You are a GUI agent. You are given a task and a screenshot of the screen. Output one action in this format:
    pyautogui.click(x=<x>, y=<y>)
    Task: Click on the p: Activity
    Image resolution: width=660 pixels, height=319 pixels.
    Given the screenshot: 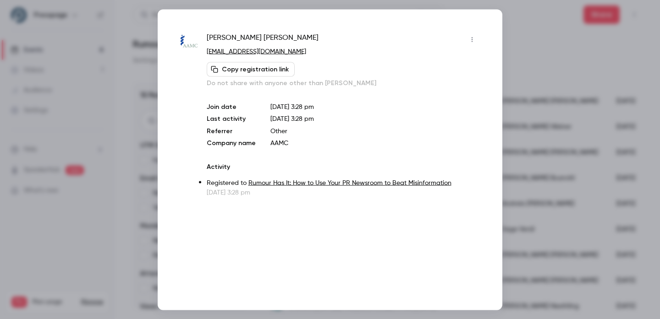 What is the action you would take?
    pyautogui.click(x=343, y=167)
    